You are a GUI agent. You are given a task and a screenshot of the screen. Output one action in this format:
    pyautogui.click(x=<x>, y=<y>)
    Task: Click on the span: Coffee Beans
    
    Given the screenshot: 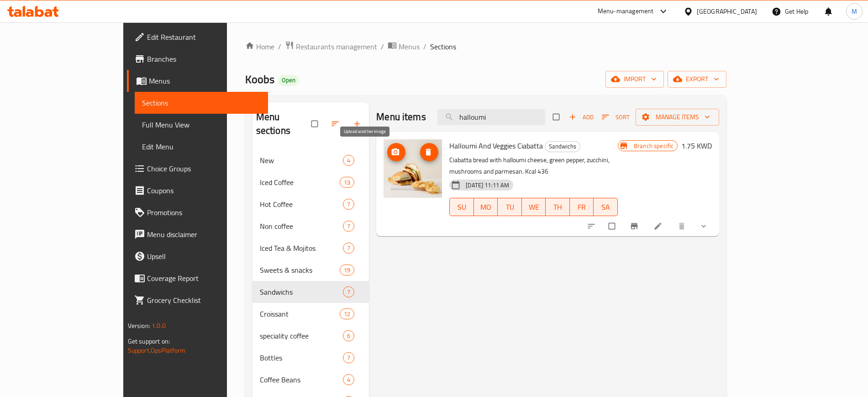 What is the action you would take?
    pyautogui.click(x=301, y=380)
    